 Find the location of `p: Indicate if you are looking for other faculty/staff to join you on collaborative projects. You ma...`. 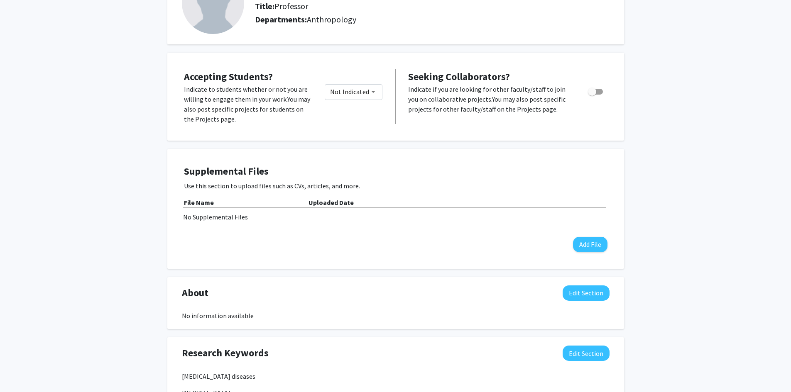

p: Indicate if you are looking for other faculty/staff to join you on collaborative projects. You ma... is located at coordinates (490, 99).